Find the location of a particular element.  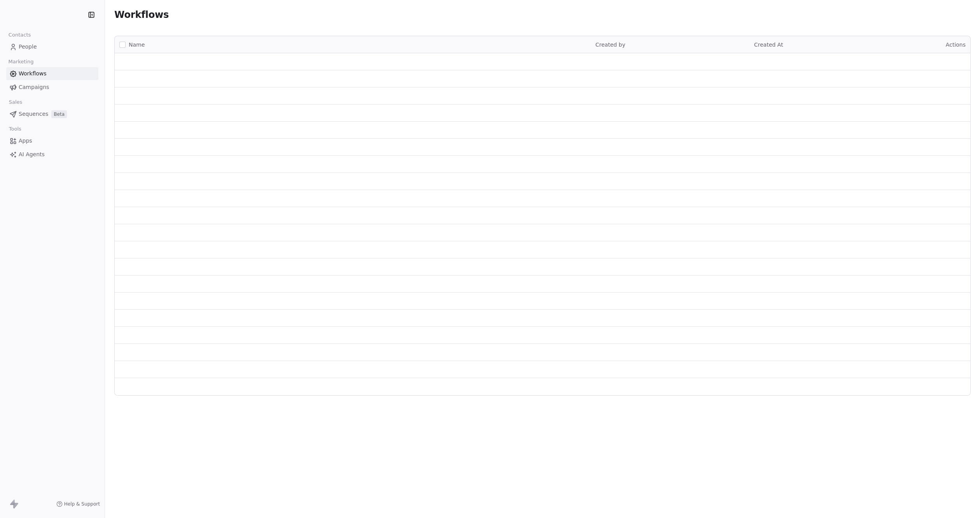

span: Sales is located at coordinates (15, 102).